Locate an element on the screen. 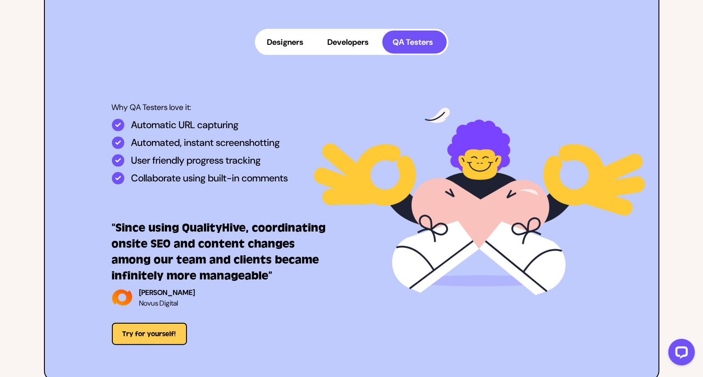  button: Designers is located at coordinates (287, 42).